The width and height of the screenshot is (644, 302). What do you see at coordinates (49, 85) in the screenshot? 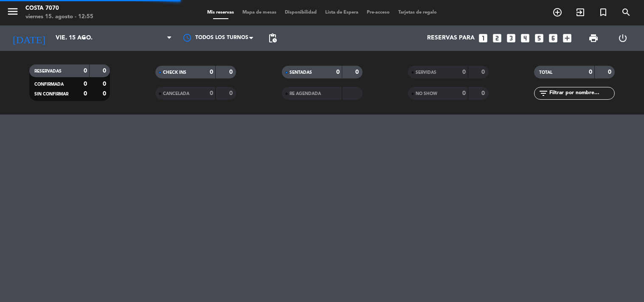
I see `span: CONFIRMADA` at bounding box center [49, 85].